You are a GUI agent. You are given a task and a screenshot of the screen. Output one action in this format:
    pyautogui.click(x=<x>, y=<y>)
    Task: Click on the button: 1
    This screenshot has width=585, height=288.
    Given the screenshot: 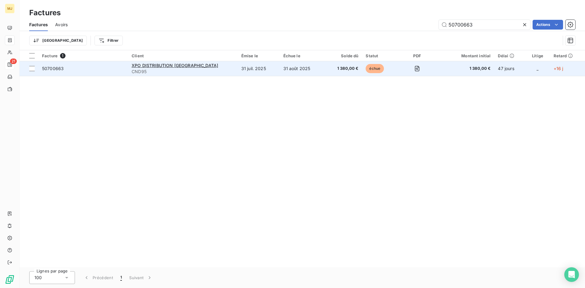 What is the action you would take?
    pyautogui.click(x=121, y=278)
    